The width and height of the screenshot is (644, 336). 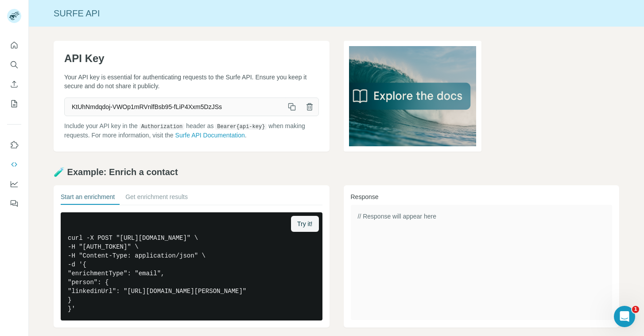 I want to click on button: Feedback, so click(x=14, y=203).